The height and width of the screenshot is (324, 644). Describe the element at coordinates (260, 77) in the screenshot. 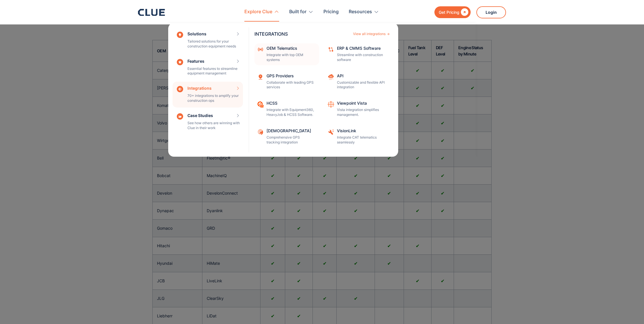

I see `img: Location tracking icon` at that location.